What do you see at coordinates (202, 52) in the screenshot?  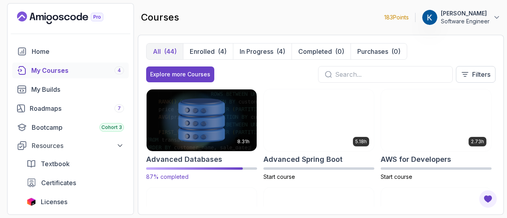 I see `p: Enrolled` at bounding box center [202, 52].